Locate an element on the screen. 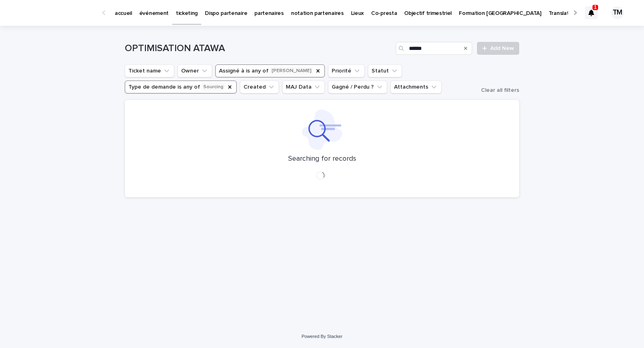 This screenshot has height=348, width=644. button: Clear all filters is located at coordinates (497, 90).